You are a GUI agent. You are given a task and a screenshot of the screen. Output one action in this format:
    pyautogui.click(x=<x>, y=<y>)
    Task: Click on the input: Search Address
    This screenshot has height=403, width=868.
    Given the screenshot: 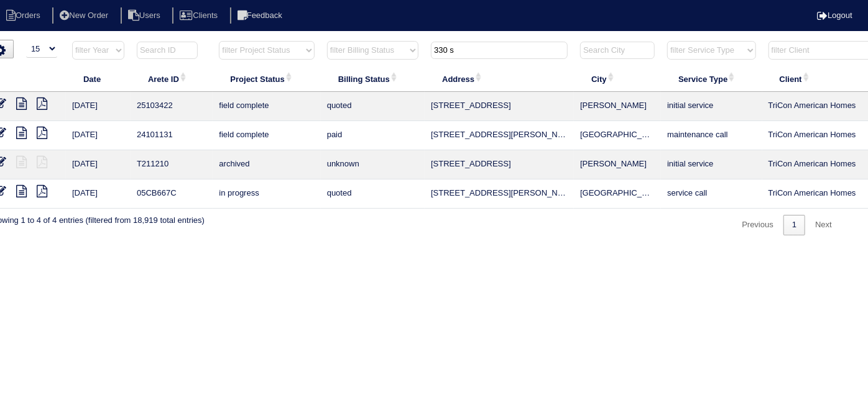 What is the action you would take?
    pyautogui.click(x=500, y=50)
    